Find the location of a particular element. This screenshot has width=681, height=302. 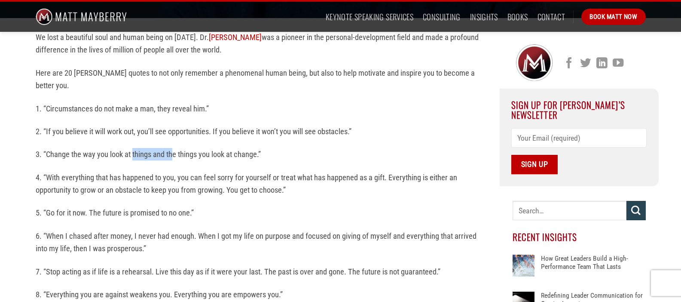

a: Follow on Twitter is located at coordinates (585, 64).